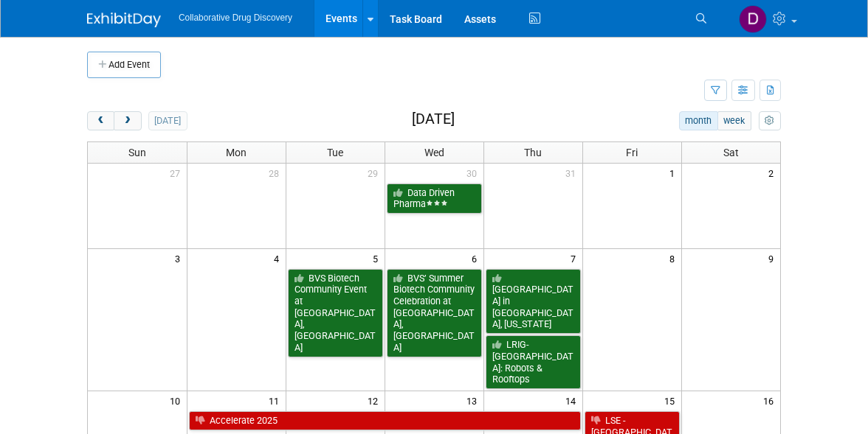  Describe the element at coordinates (375, 173) in the screenshot. I see `span: 29` at that location.